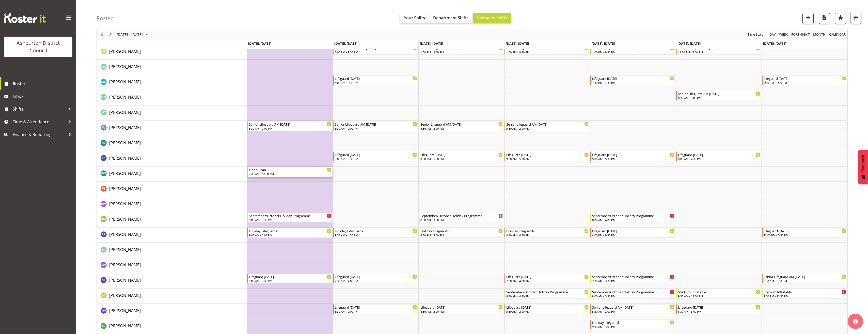 Image resolution: width=868 pixels, height=334 pixels. Describe the element at coordinates (856, 18) in the screenshot. I see `button: Filter Shifts` at that location.